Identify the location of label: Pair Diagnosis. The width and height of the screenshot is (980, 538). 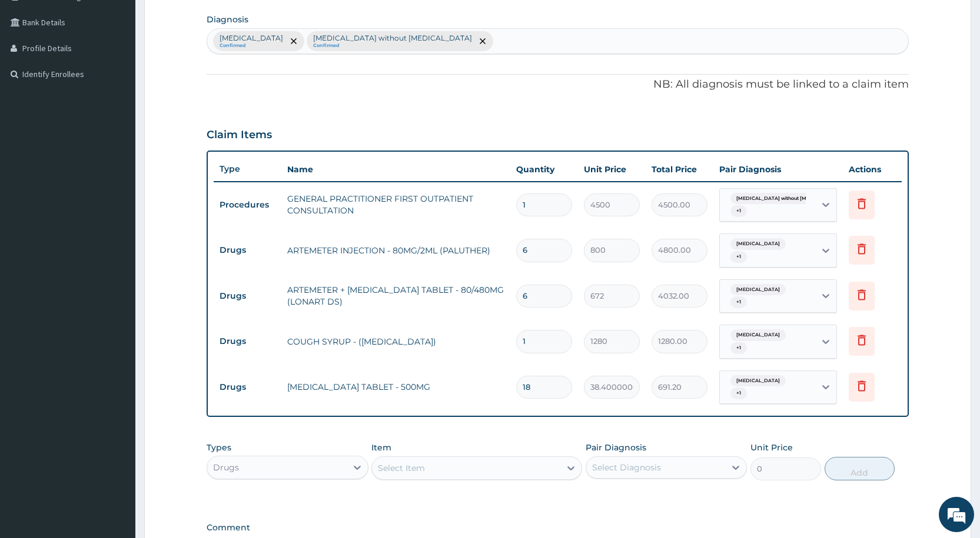
(616, 447).